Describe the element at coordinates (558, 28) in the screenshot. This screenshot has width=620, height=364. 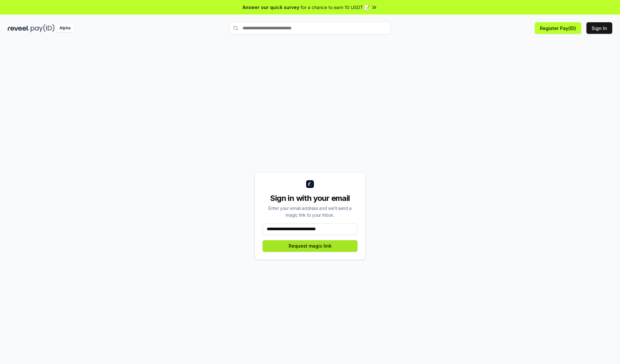
I see `button: Register Pay(ID)` at that location.